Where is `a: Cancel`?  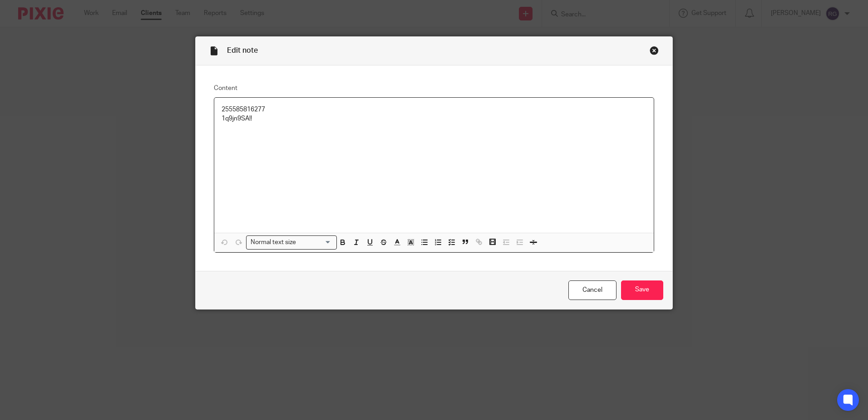 a: Cancel is located at coordinates (593, 290).